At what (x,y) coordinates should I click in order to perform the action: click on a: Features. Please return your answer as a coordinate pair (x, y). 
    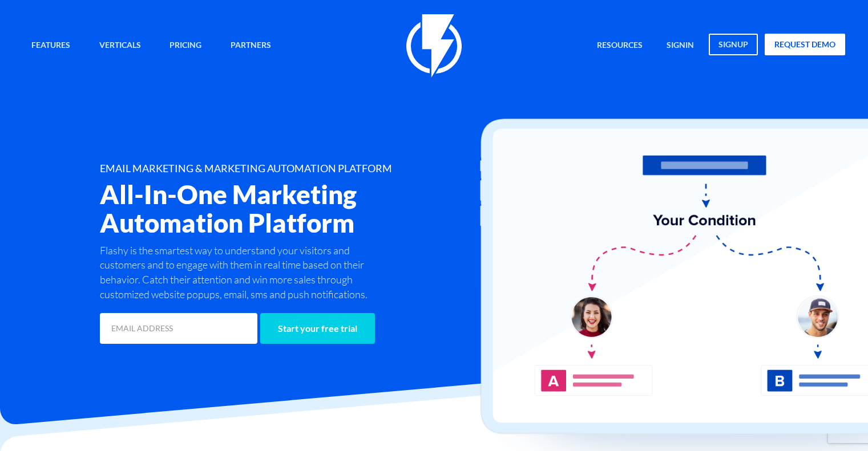
    Looking at the image, I should click on (51, 46).